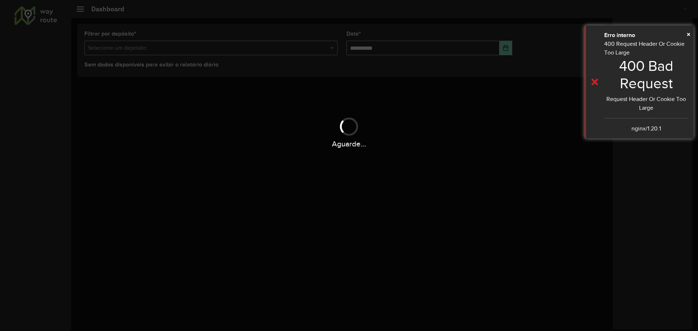  What do you see at coordinates (646, 35) in the screenshot?
I see `div: Erro interno` at bounding box center [646, 35].